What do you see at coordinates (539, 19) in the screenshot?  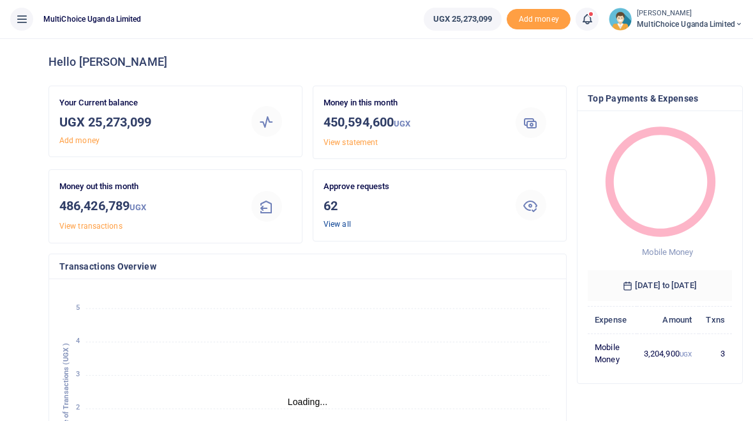 I see `li: Toup your wallet` at bounding box center [539, 19].